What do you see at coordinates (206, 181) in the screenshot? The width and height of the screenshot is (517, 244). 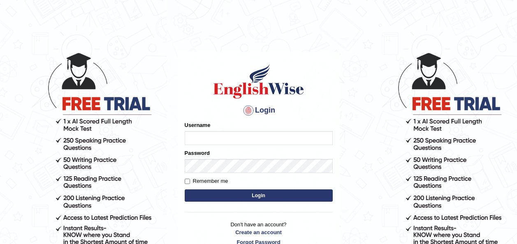 I see `label: Remember me` at bounding box center [206, 181].